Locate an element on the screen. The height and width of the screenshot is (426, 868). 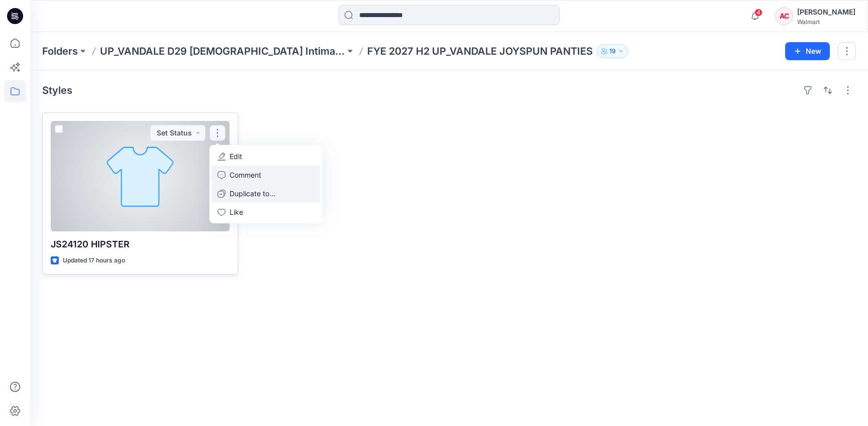
h4: Styles is located at coordinates (57, 90).